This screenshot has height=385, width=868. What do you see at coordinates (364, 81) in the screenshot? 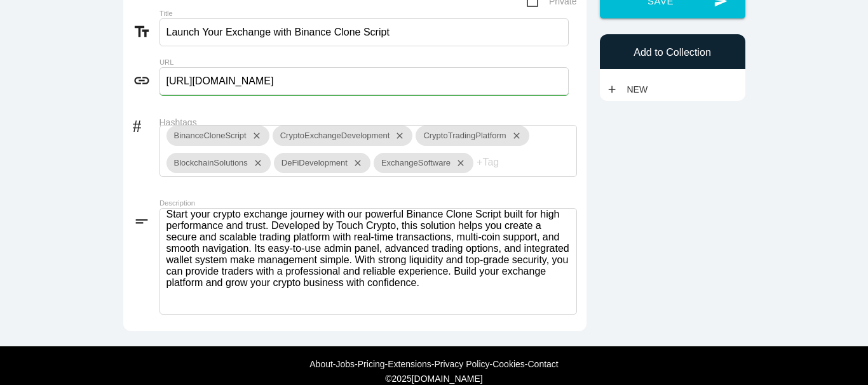
I see `input: Enter link to webpage` at bounding box center [364, 81].